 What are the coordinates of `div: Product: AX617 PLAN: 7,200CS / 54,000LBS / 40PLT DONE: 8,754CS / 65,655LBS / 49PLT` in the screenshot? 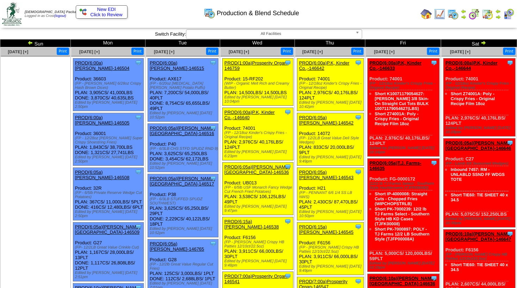 It's located at (183, 90).